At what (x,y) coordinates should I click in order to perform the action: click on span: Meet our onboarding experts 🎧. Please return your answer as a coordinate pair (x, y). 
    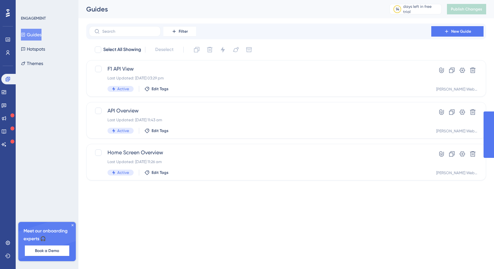
    Looking at the image, I should click on (47, 235).